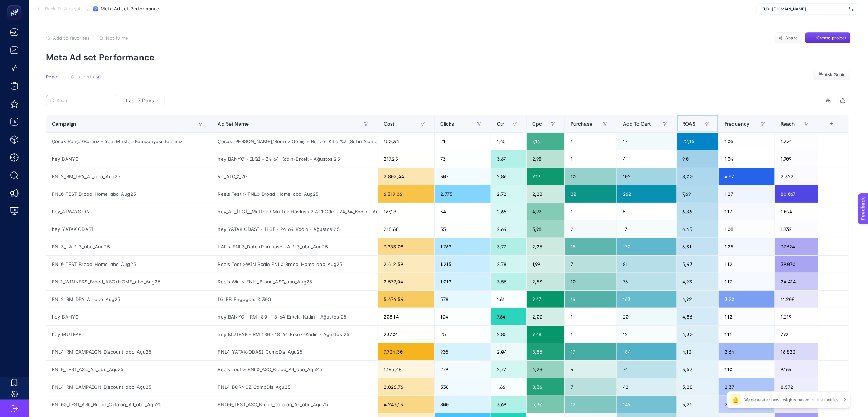 The width and height of the screenshot is (868, 417). What do you see at coordinates (791, 38) in the screenshot?
I see `span: Share` at bounding box center [791, 38].